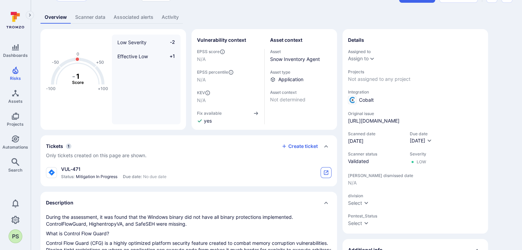 The image size is (522, 250). What do you see at coordinates (300, 146) in the screenshot?
I see `button: Create ticket` at bounding box center [300, 146].